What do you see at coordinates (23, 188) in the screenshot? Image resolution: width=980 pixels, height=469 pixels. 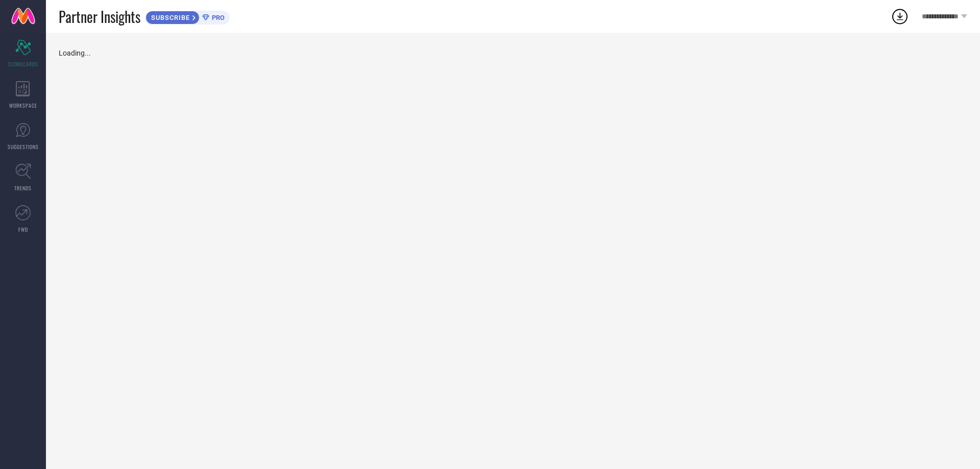 I see `span: TRENDS` at bounding box center [23, 188].